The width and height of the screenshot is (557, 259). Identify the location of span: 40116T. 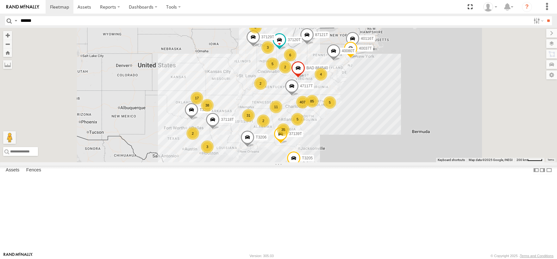
(367, 39).